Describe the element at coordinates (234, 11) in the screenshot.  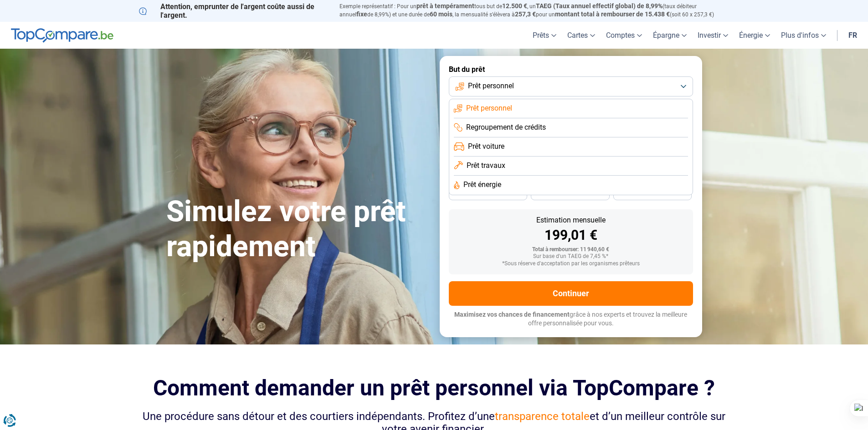
I see `p: Attention, emprunter de l'argent coûte aussi de l'argent.` at that location.